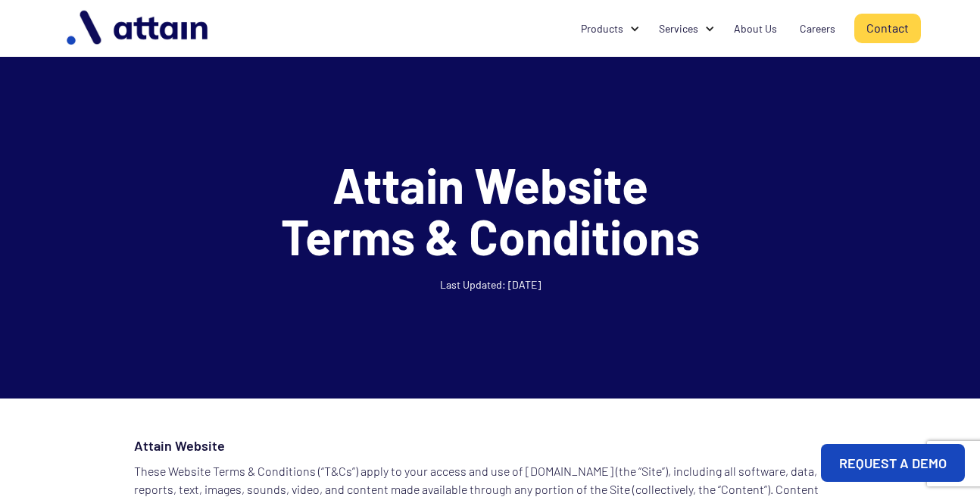 Image resolution: width=980 pixels, height=497 pixels. I want to click on a: Careers, so click(817, 28).